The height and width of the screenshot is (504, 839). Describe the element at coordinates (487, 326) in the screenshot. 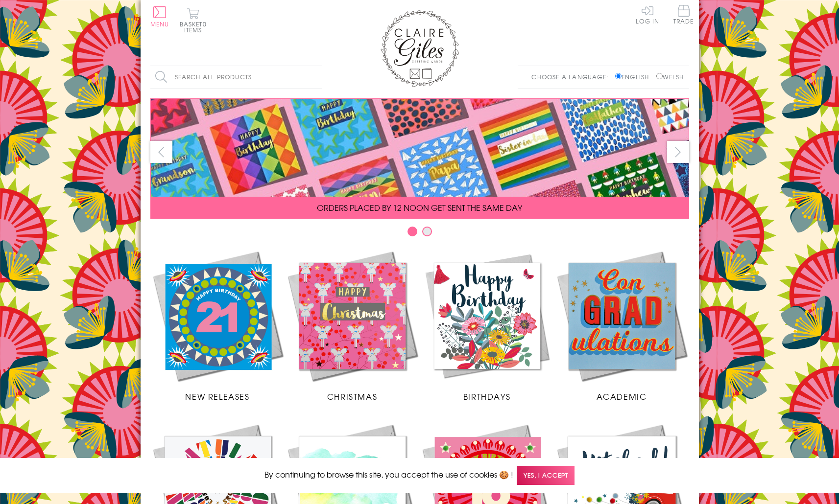

I see `a: Birthdays` at that location.